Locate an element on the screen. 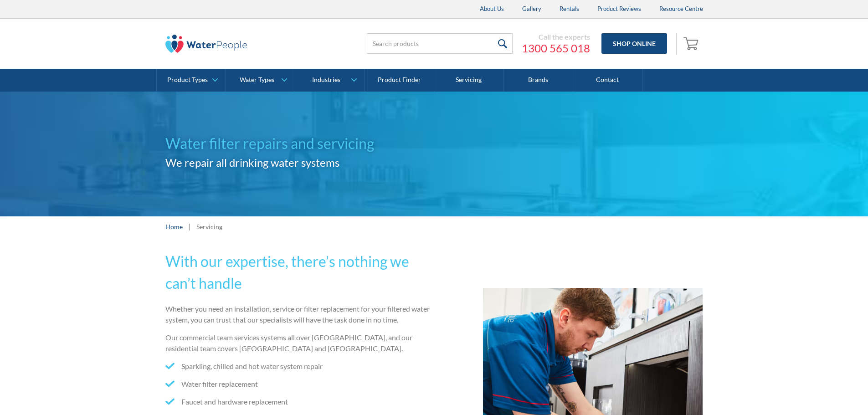  a: Open cart is located at coordinates (691, 44).